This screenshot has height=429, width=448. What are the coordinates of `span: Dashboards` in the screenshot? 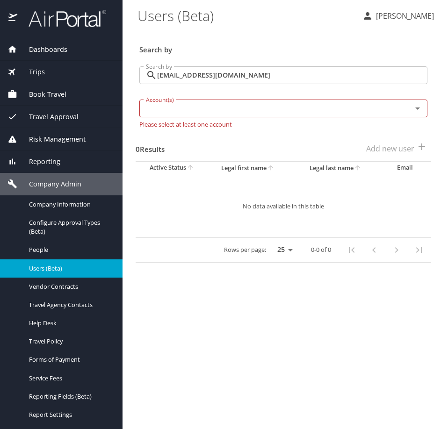 It's located at (42, 50).